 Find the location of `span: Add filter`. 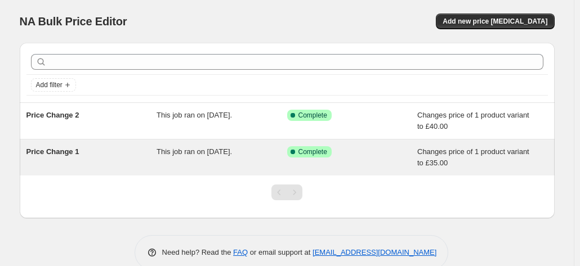

span: Add filter is located at coordinates (49, 85).